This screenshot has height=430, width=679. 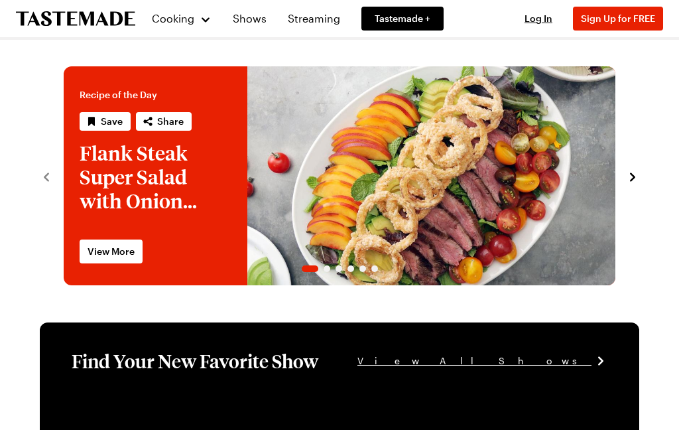 What do you see at coordinates (339, 269) in the screenshot?
I see `span: Go to slide 3` at bounding box center [339, 269].